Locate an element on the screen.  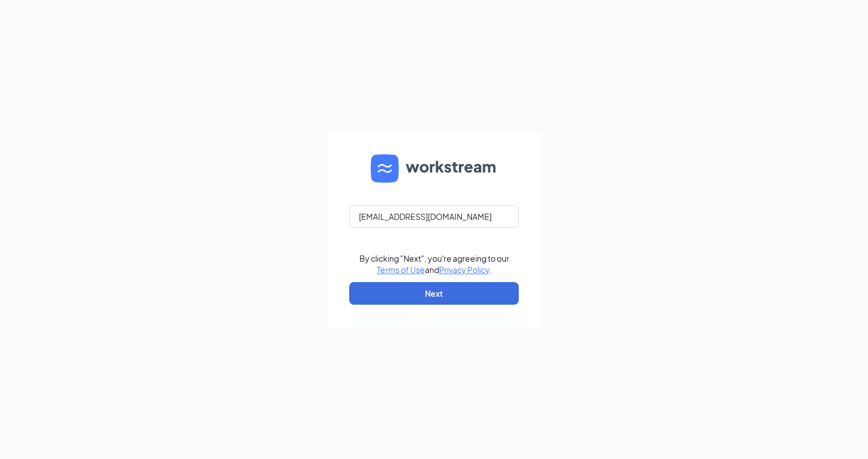
input: Email is located at coordinates (434, 217).